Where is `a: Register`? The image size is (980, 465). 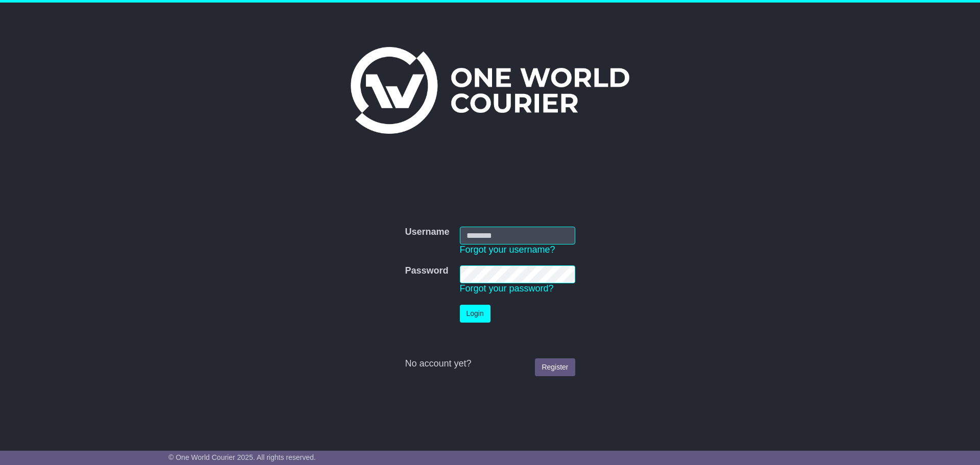
a: Register is located at coordinates (555, 367).